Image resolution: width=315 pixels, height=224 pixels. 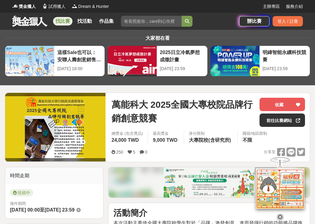 What do you see at coordinates (165, 140) in the screenshot?
I see `span: 9,000 TWD` at bounding box center [165, 140].